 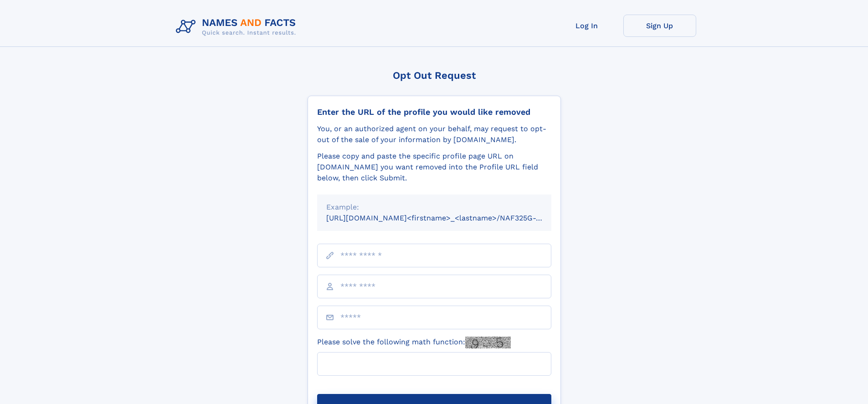 What do you see at coordinates (660, 25) in the screenshot?
I see `a: Sign Up` at bounding box center [660, 25].